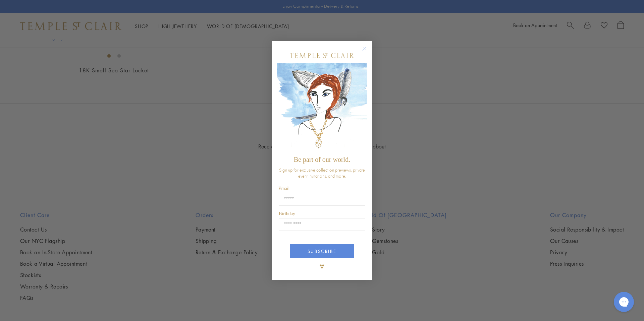  Describe the element at coordinates (367, 52) in the screenshot. I see `button: Close dialog` at that location.